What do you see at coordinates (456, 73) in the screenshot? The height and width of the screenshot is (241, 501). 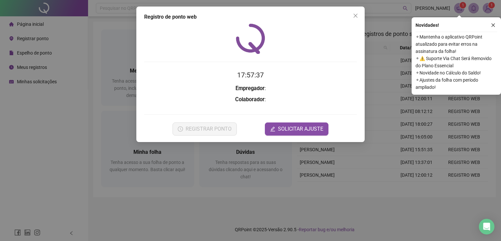 I see `span: ⚬ Novidade no Cálculo do Saldo!` at bounding box center [456, 73].